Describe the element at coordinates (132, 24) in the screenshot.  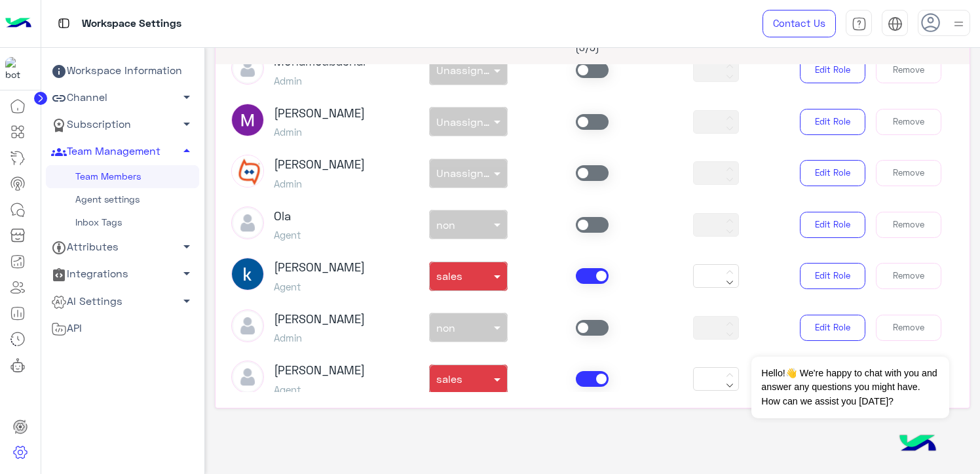
I see `p: Workspace Settings` at that location.